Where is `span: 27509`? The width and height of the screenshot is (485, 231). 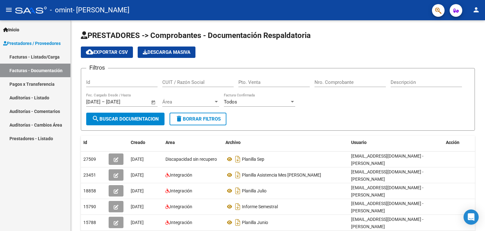 span: 27509 is located at coordinates (90, 159).